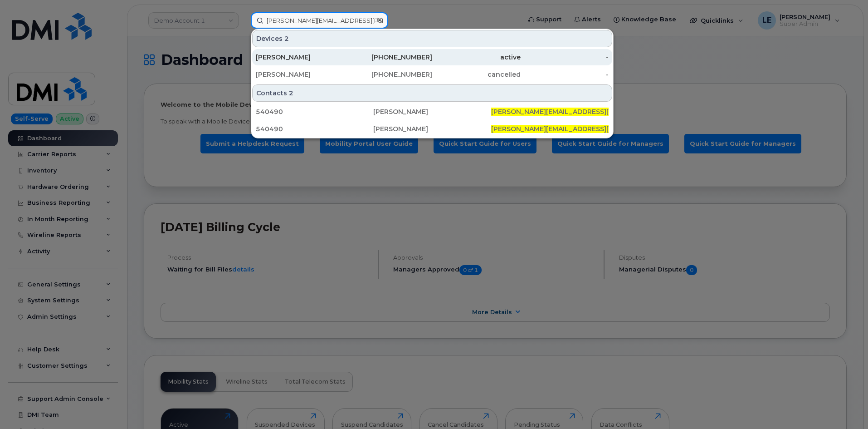 The width and height of the screenshot is (868, 429). What do you see at coordinates (476, 57) in the screenshot?
I see `div: active` at bounding box center [476, 57].